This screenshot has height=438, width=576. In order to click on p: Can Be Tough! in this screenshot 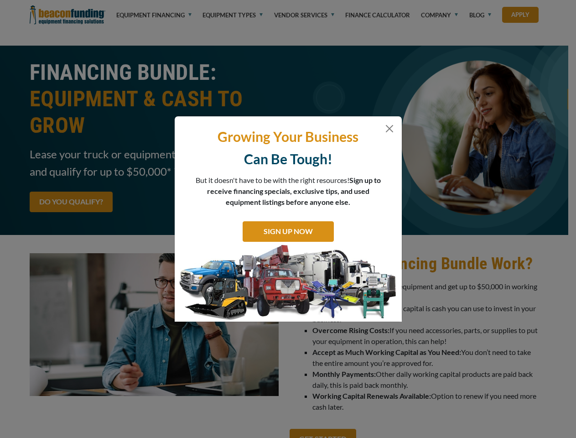, I will do `click(288, 159)`.